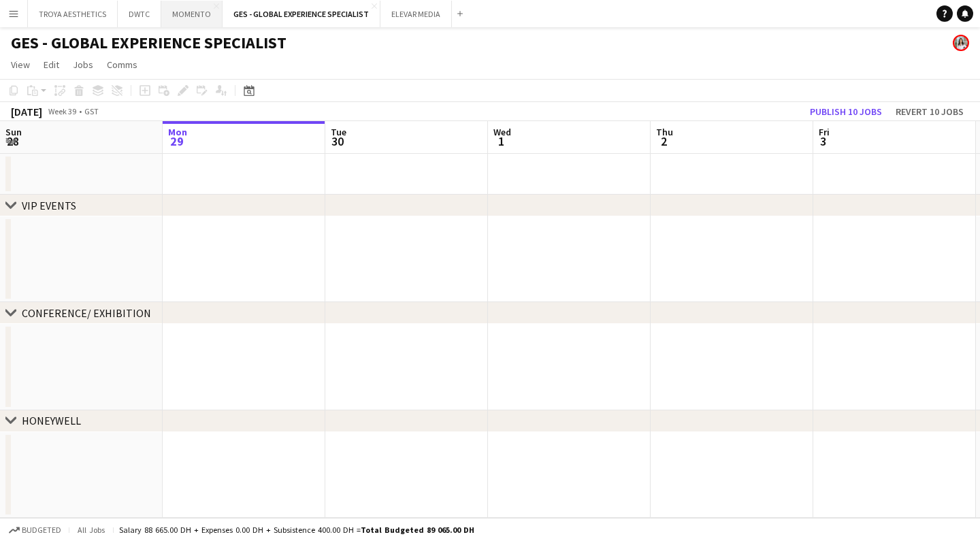  Describe the element at coordinates (337, 141) in the screenshot. I see `span: 30` at that location.